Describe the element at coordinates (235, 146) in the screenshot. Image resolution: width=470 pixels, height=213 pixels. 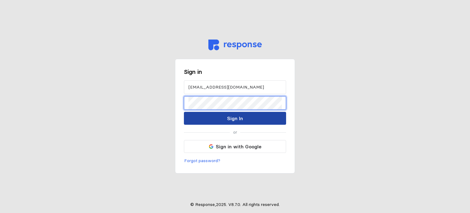
I see `button: Sign in with Google` at that location.